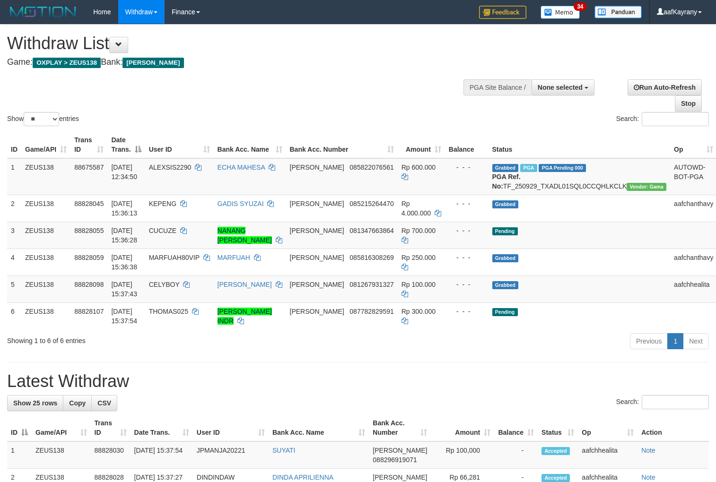 This screenshot has width=716, height=482. What do you see at coordinates (516, 428) in the screenshot?
I see `th: Balance: activate to sort column ascending` at bounding box center [516, 428].